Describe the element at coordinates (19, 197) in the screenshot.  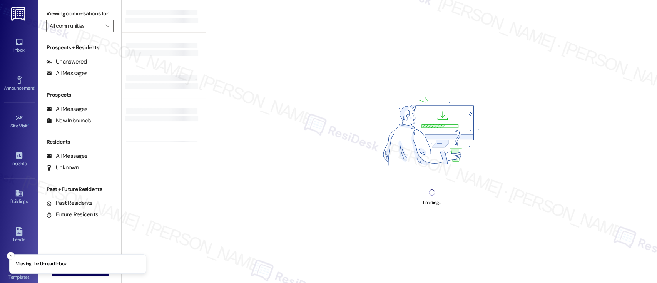
I see `a: Buildings` at that location.